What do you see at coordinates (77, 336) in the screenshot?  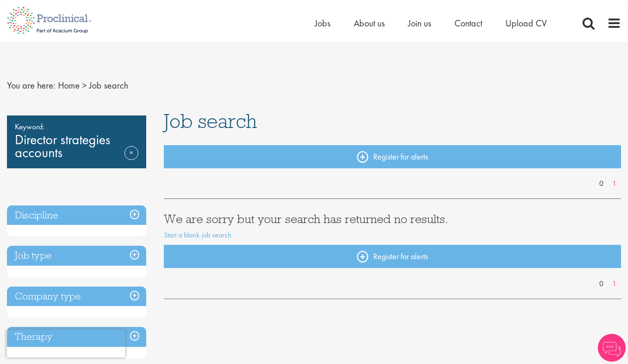 I see `h3: Therapy` at bounding box center [77, 336].